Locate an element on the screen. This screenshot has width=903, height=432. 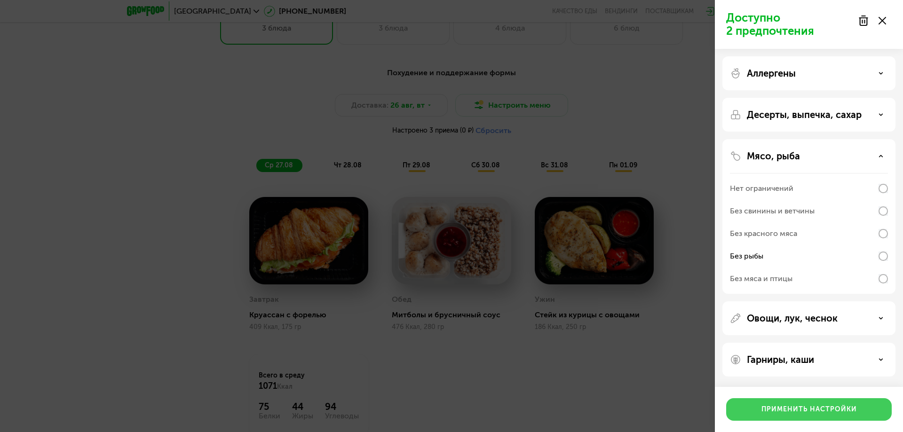
div: Без рыбы is located at coordinates (746, 256).